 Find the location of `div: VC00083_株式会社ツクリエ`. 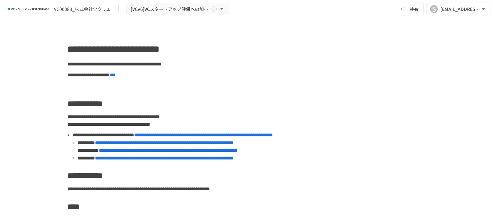

div: VC00083_株式会社ツクリエ is located at coordinates (82, 9).